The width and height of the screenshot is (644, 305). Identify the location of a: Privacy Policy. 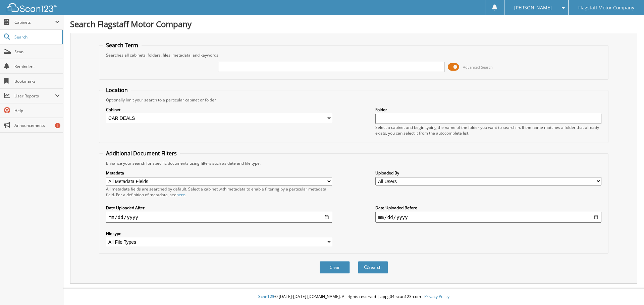
(437, 297).